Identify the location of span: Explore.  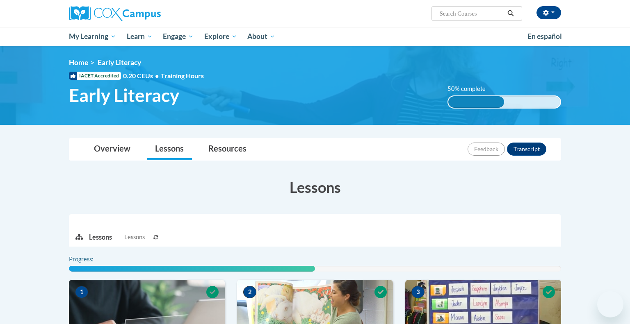
(221, 36).